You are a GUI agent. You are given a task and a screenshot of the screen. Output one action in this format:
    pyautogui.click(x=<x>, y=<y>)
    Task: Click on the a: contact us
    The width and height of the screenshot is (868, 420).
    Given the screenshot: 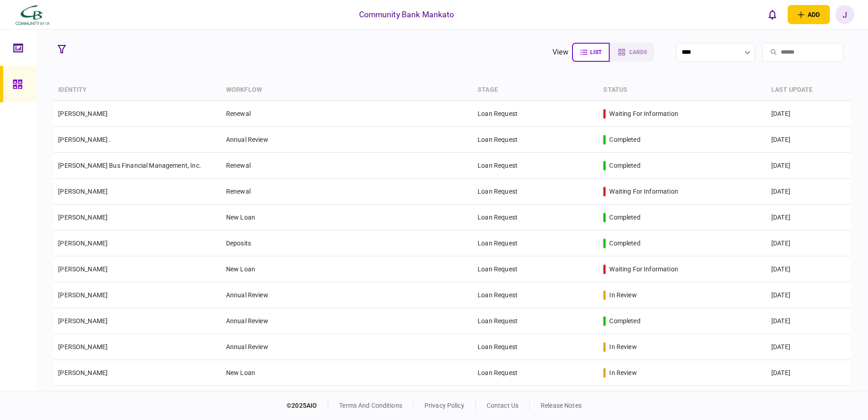 What is the action you would take?
    pyautogui.click(x=502, y=405)
    